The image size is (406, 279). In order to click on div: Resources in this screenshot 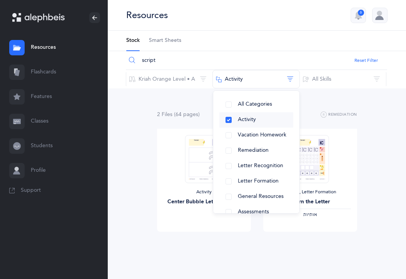, I will do `click(147, 15)`.